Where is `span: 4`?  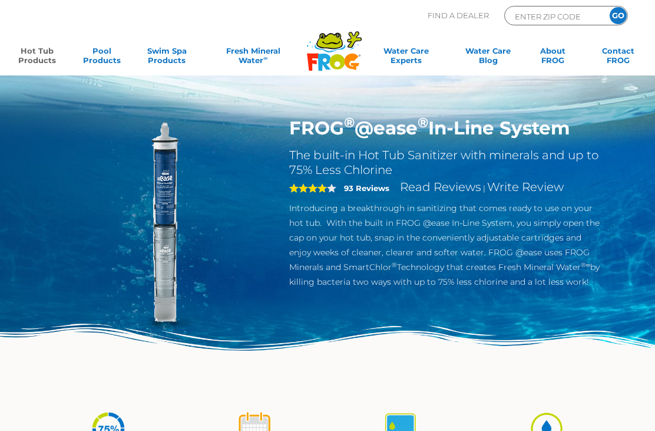
span: 4 is located at coordinates (308, 188).